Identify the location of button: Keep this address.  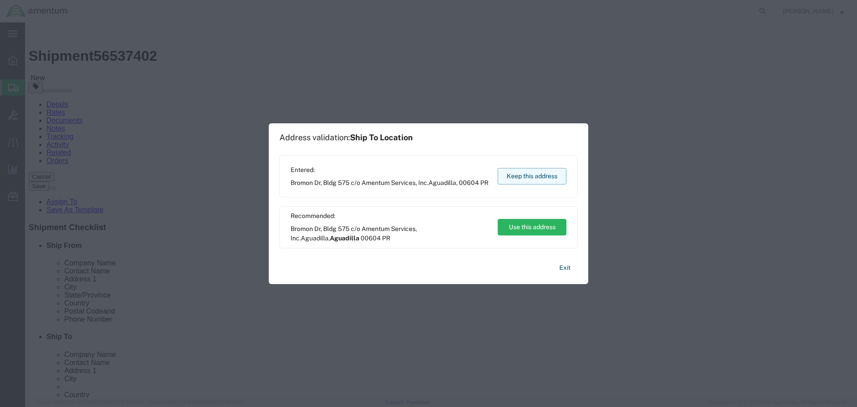
(532, 176).